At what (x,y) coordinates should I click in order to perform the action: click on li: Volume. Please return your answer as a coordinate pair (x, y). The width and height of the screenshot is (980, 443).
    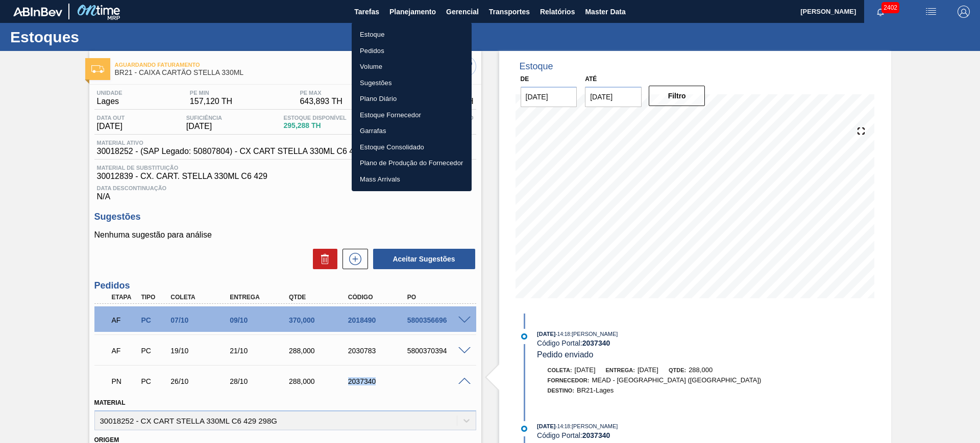
    Looking at the image, I should click on (411, 67).